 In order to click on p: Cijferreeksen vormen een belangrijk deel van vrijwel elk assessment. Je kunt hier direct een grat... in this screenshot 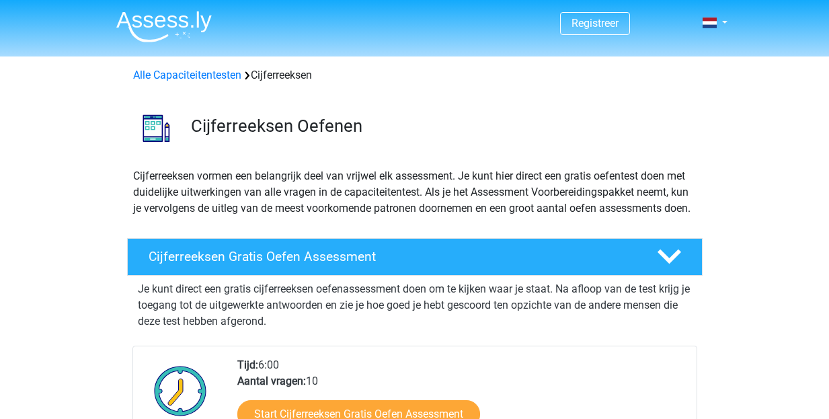, I will do `click(415, 192)`.